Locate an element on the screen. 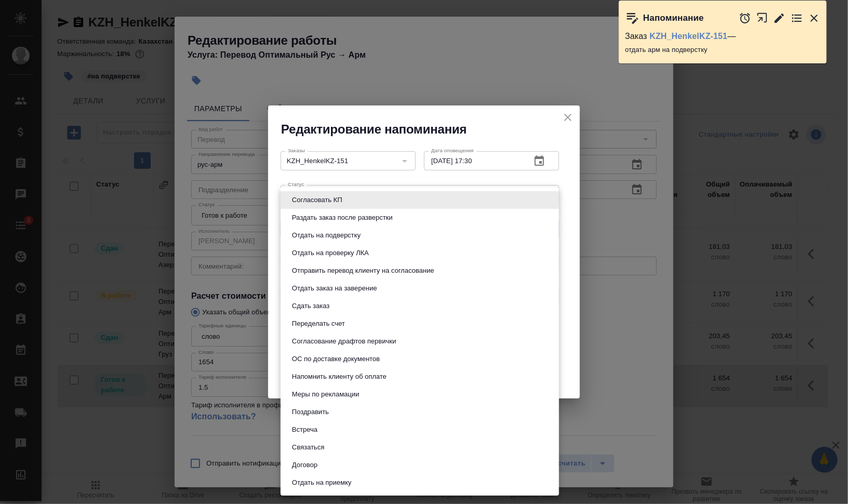 This screenshot has height=504, width=848. button: Отложить is located at coordinates (745, 18).